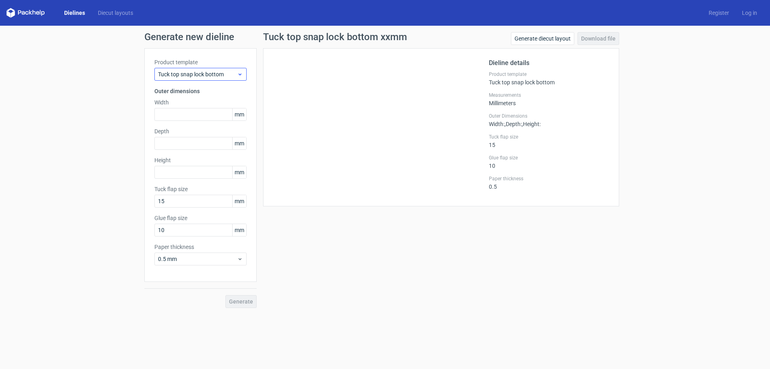 The height and width of the screenshot is (369, 770). Describe the element at coordinates (201, 91) in the screenshot. I see `h3: Outer dimensions` at that location.